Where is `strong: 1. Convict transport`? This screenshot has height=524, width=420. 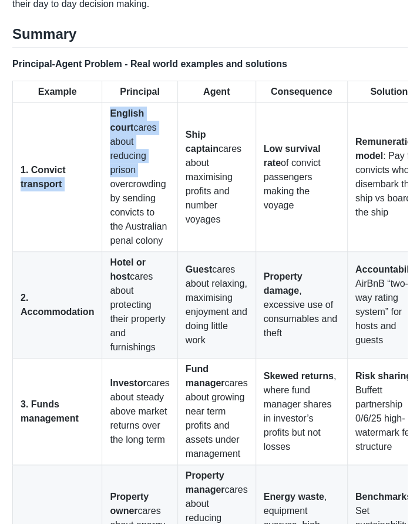
strong: 1. Convict transport is located at coordinates (43, 176).